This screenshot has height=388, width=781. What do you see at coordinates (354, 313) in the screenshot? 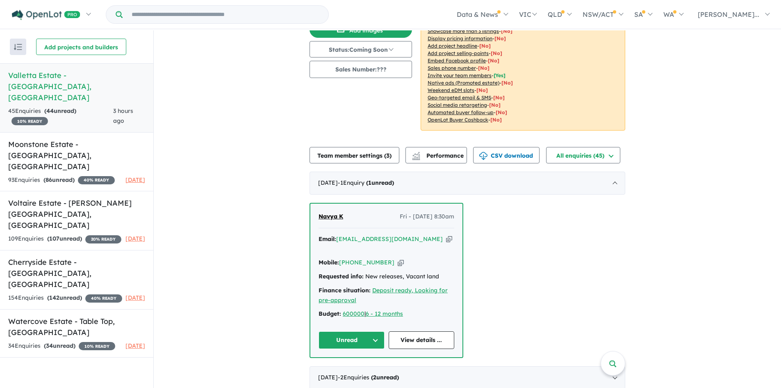
I see `a: 600000` at bounding box center [354, 313].